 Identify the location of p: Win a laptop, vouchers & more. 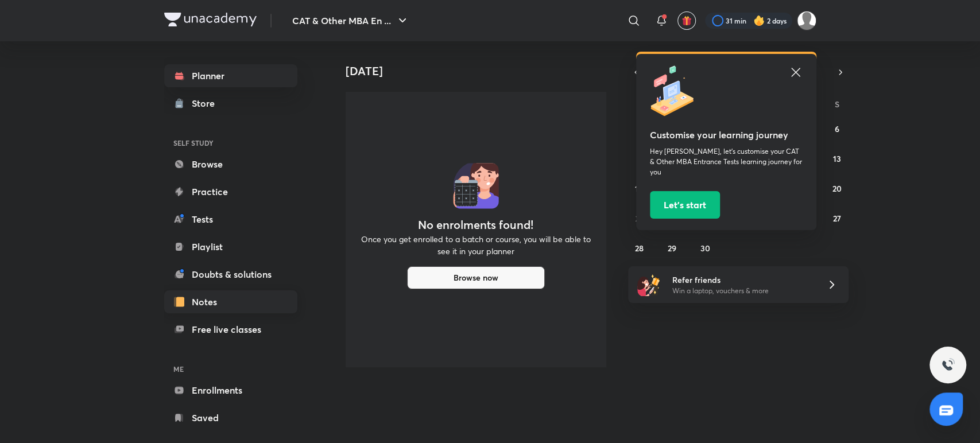
(742, 291).